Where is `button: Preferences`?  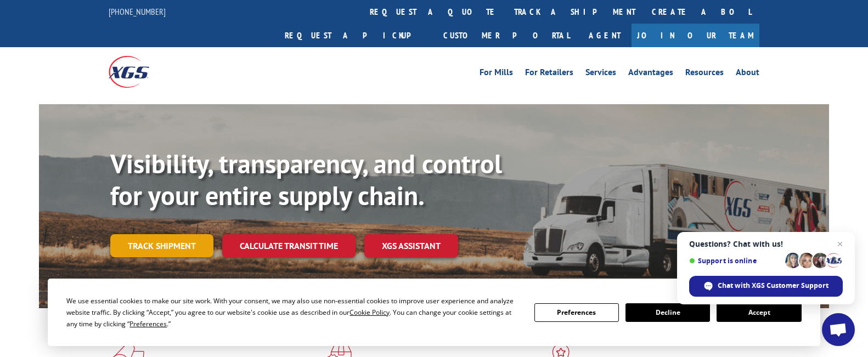 button: Preferences is located at coordinates (576, 312).